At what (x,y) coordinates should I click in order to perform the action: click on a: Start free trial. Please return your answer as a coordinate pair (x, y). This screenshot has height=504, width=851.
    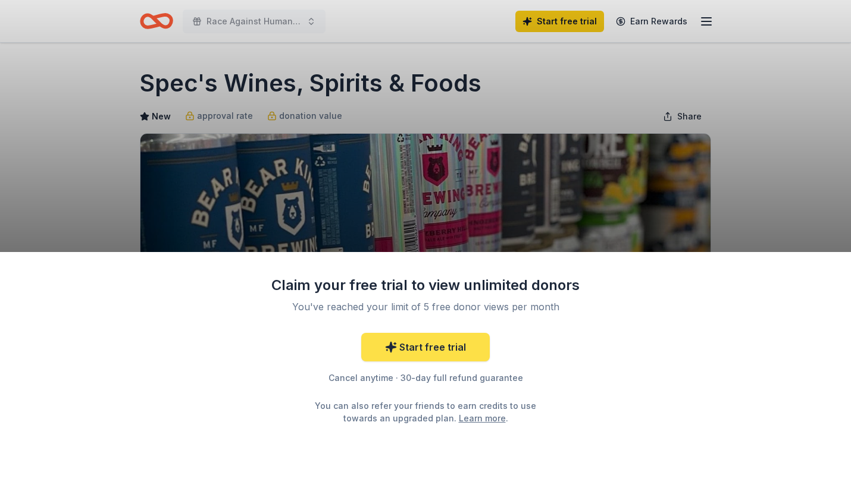
    Looking at the image, I should click on (425, 347).